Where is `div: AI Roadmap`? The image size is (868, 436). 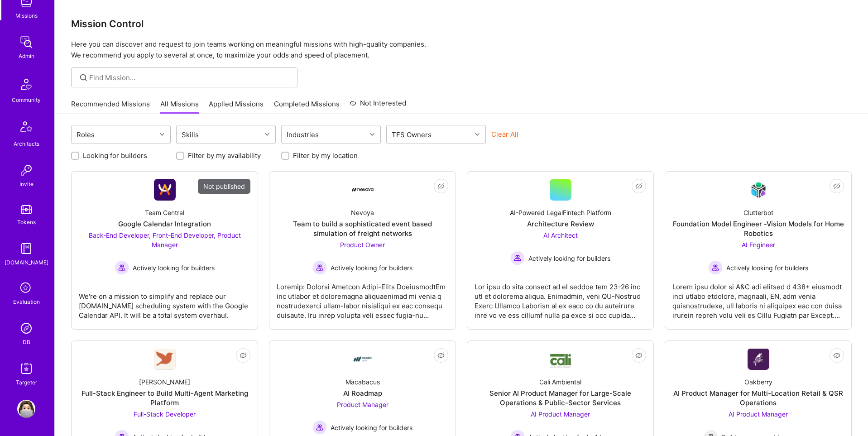
div: AI Roadmap is located at coordinates (362, 393).